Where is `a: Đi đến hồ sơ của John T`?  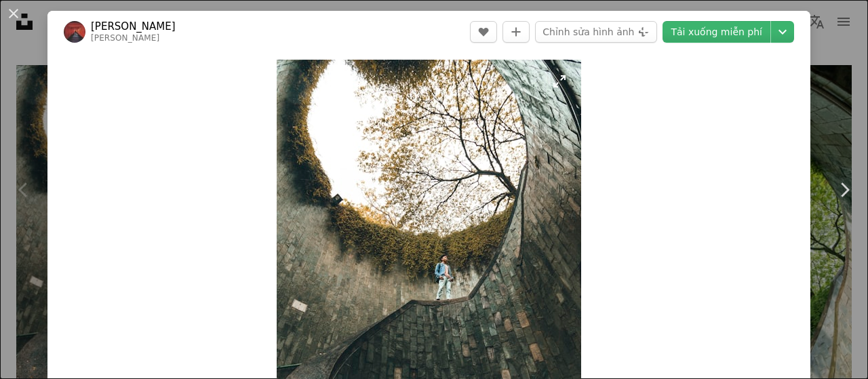 a: Đi đến hồ sơ của John T is located at coordinates (75, 32).